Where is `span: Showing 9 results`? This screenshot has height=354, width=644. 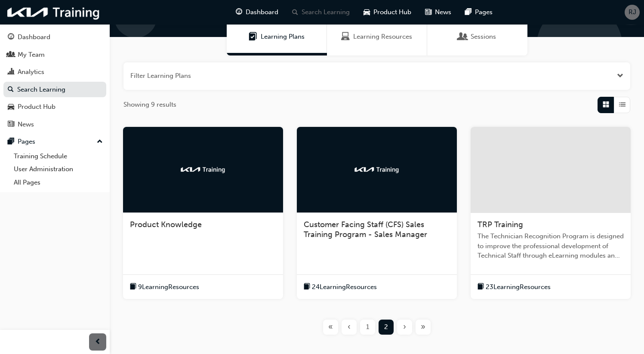 span: Showing 9 results is located at coordinates (150, 104).